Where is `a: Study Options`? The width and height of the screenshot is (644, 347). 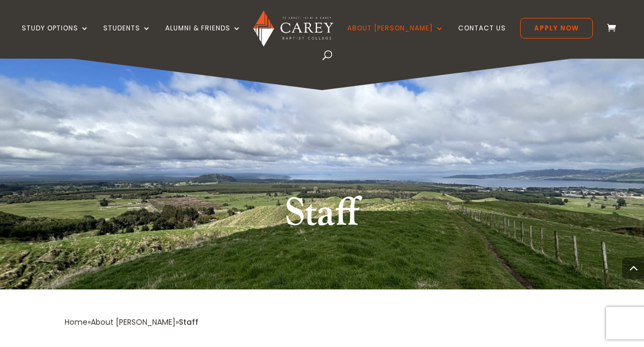 a: Study Options is located at coordinates (55, 37).